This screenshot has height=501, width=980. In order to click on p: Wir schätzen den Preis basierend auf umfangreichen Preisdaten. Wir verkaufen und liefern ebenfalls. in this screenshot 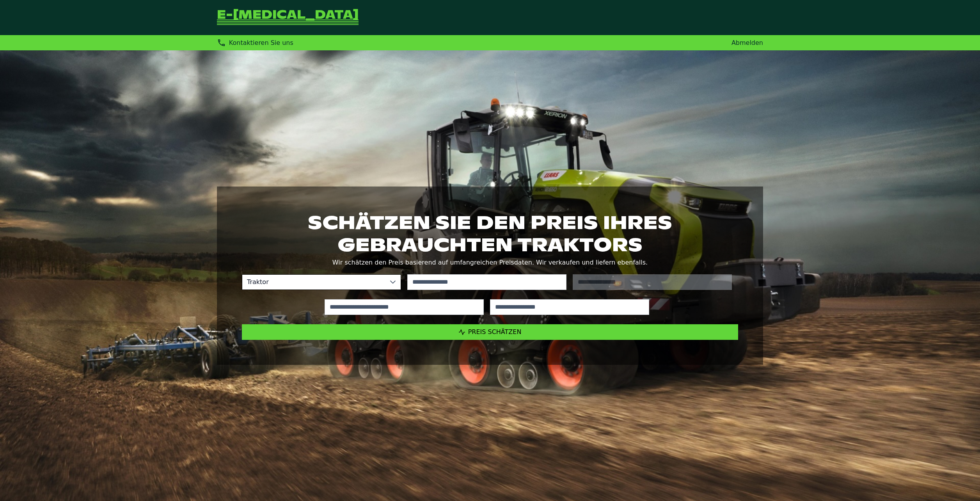, I will do `click(490, 262)`.